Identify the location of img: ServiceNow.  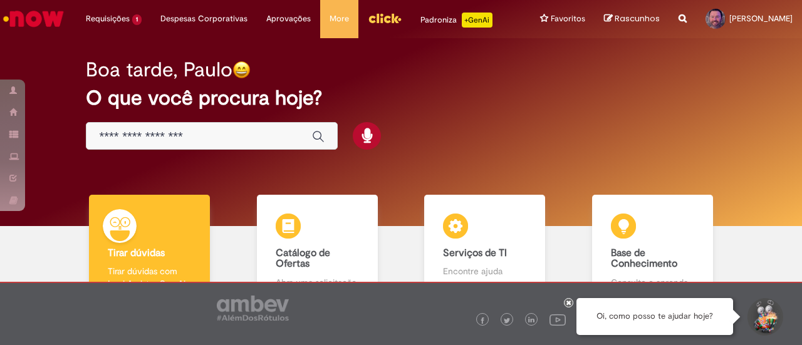
(33, 19).